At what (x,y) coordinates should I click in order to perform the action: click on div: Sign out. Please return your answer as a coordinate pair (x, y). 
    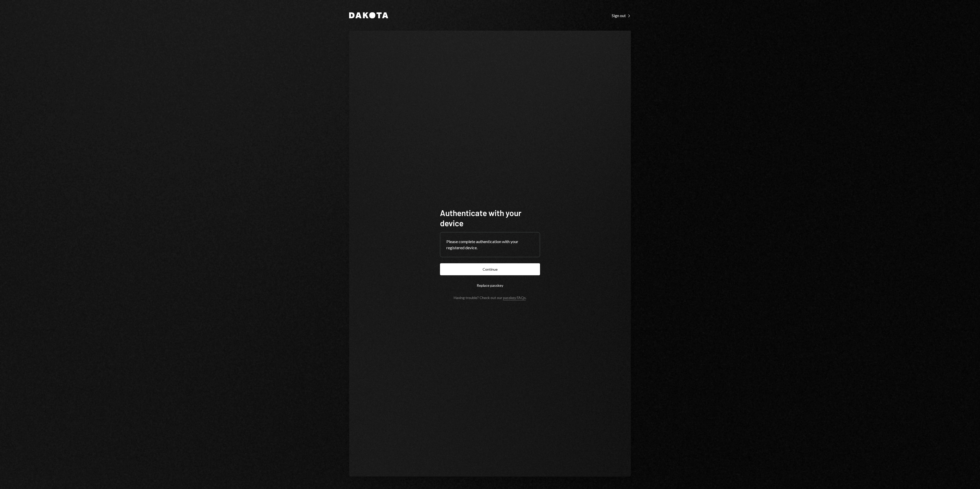
    Looking at the image, I should click on (621, 16).